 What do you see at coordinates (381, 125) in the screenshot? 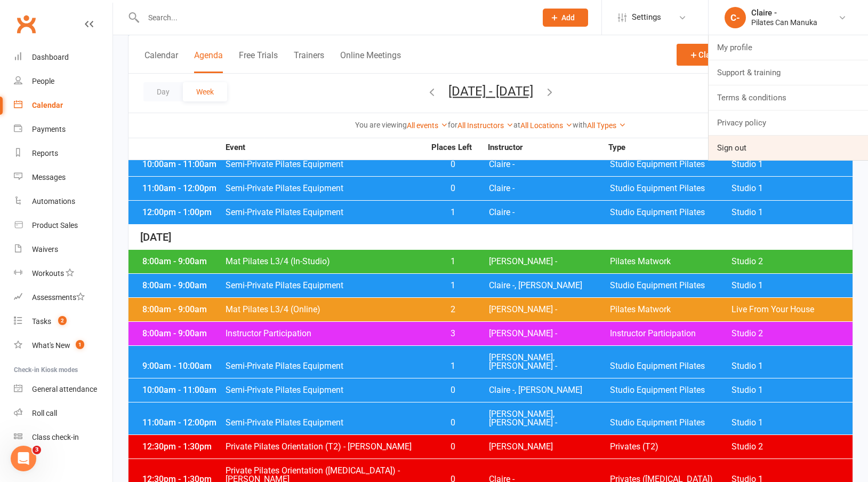
I see `strong: You are viewing` at bounding box center [381, 125].